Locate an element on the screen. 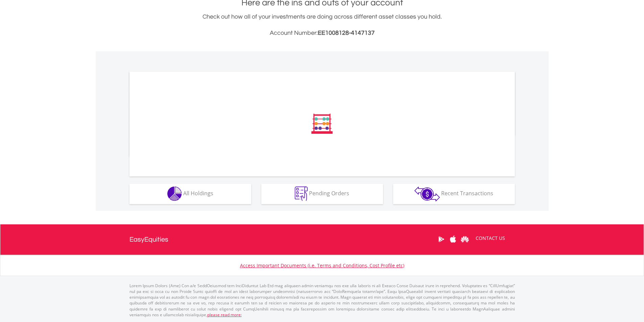  a: EasyEquities is located at coordinates (149, 240).